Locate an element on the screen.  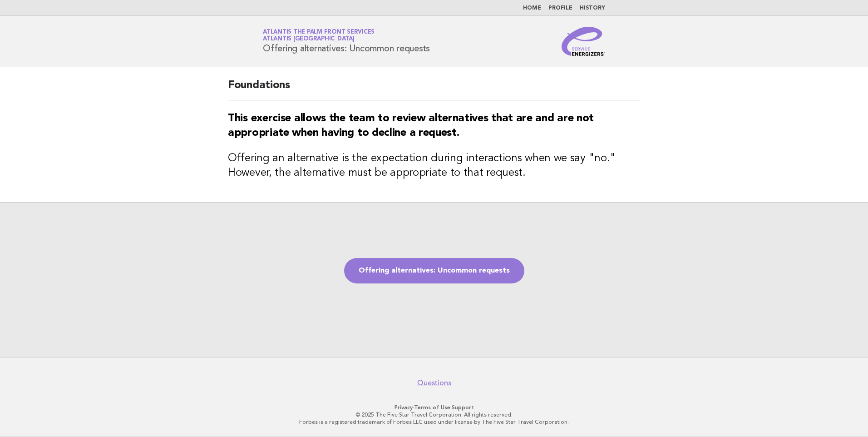
a: Profile is located at coordinates (560, 8).